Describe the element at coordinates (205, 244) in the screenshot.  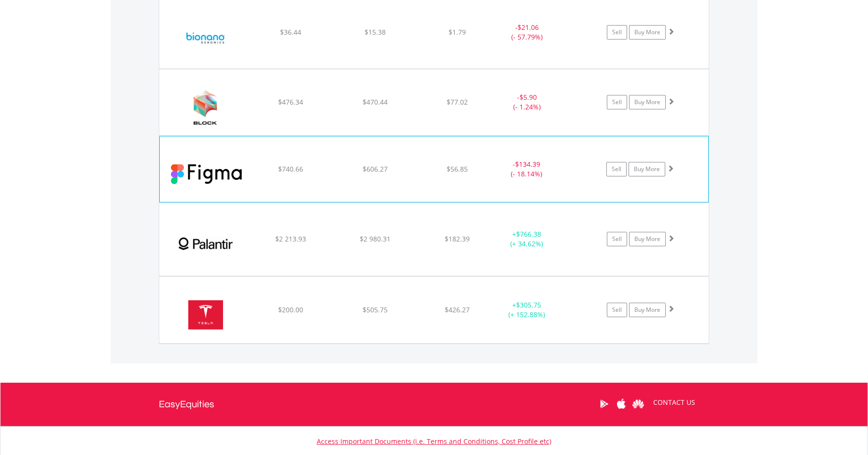
I see `img: EQU.US.PLTR.png` at that location.